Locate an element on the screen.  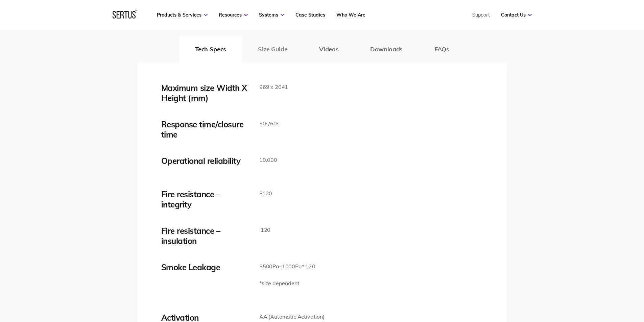
div: Fire resistance – integrity is located at coordinates (205, 199).